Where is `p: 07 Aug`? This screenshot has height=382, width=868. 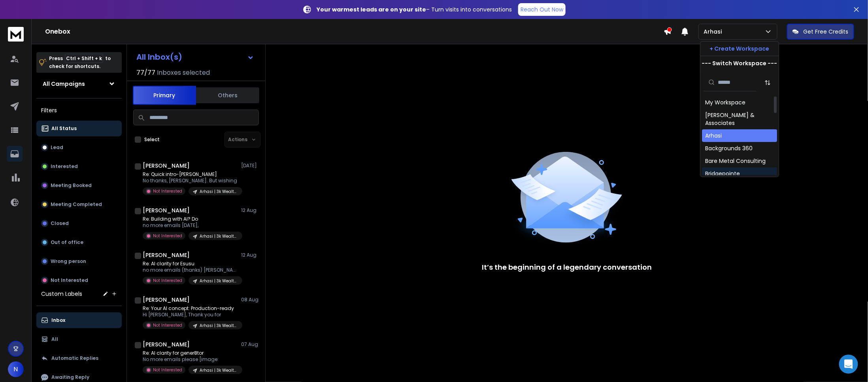
p: 07 Aug is located at coordinates (250, 344).